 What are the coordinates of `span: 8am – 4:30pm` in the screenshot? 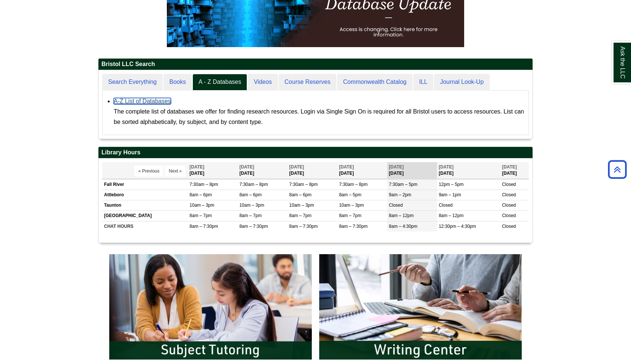 It's located at (403, 226).